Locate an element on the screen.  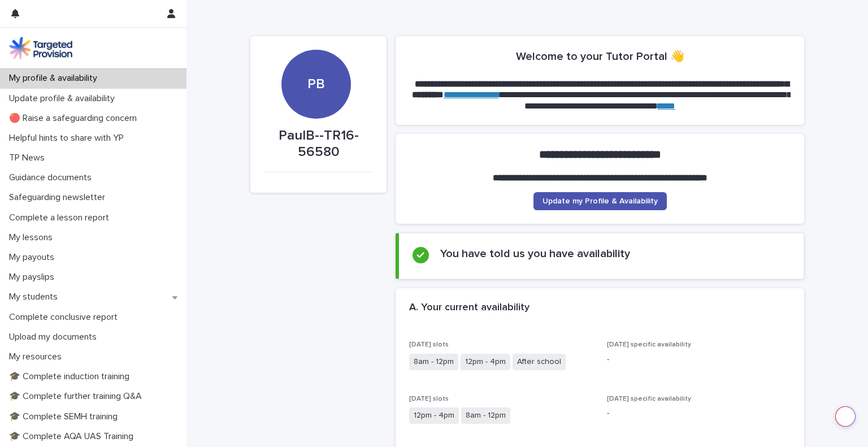
p: Complete conclusive report is located at coordinates (66, 317).